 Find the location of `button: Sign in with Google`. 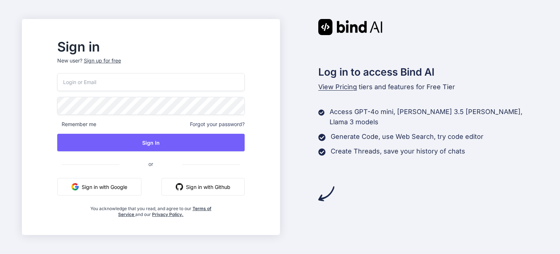

button: Sign in with Google is located at coordinates (99, 186).